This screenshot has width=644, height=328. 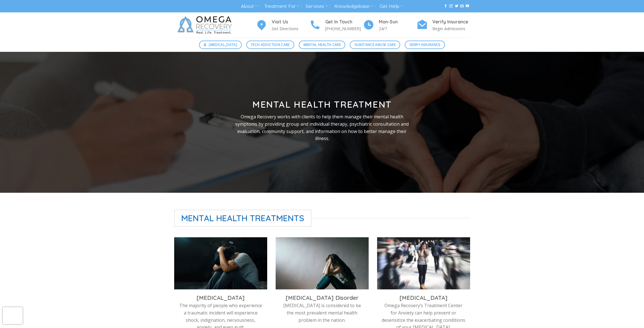 I want to click on p: 24/7, so click(x=397, y=29).